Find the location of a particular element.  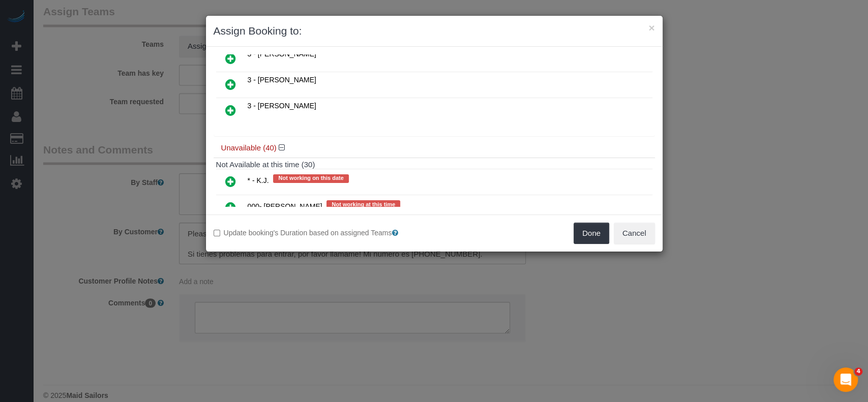

span: Not working at this time is located at coordinates (363, 204).